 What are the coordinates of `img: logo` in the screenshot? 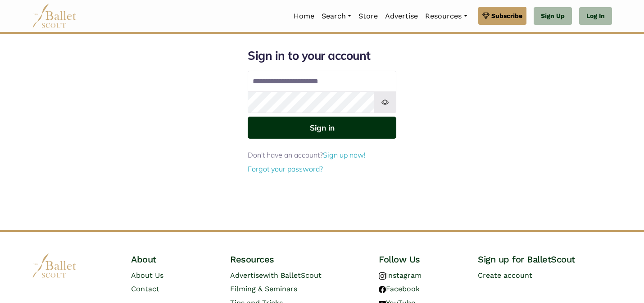 It's located at (54, 265).